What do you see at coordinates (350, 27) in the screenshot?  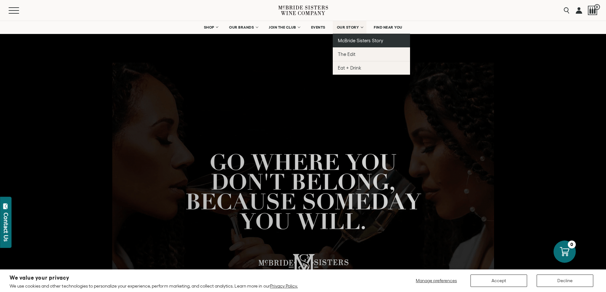 I see `a: OUR STORY` at bounding box center [350, 27].